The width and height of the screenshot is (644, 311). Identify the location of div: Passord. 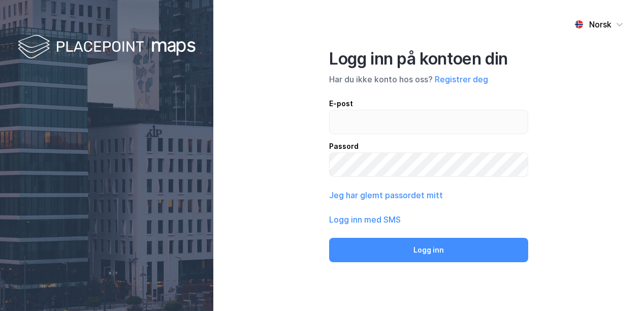
(429, 146).